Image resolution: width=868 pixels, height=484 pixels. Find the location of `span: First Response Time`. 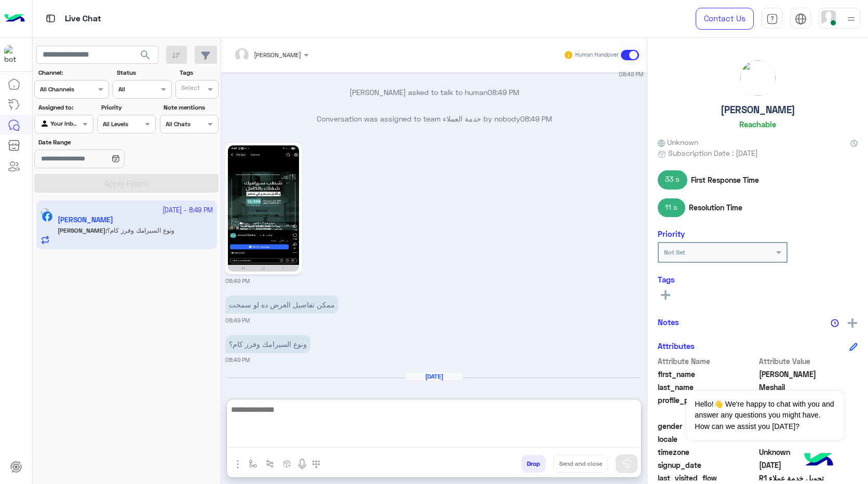

span: First Response Time is located at coordinates (725, 180).